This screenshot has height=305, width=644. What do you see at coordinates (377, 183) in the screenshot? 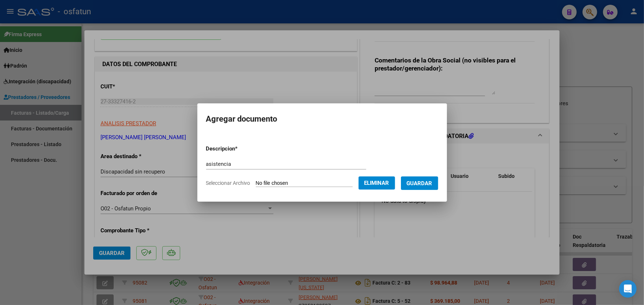
I see `span: Eliminar` at bounding box center [377, 183].